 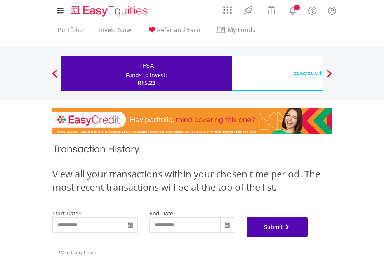 What do you see at coordinates (227, 8) in the screenshot?
I see `a: AppsGrid` at bounding box center [227, 8].